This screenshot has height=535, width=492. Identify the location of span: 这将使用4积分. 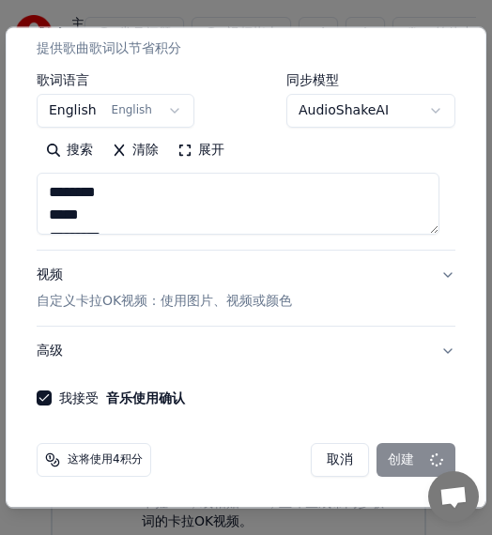
(105, 460).